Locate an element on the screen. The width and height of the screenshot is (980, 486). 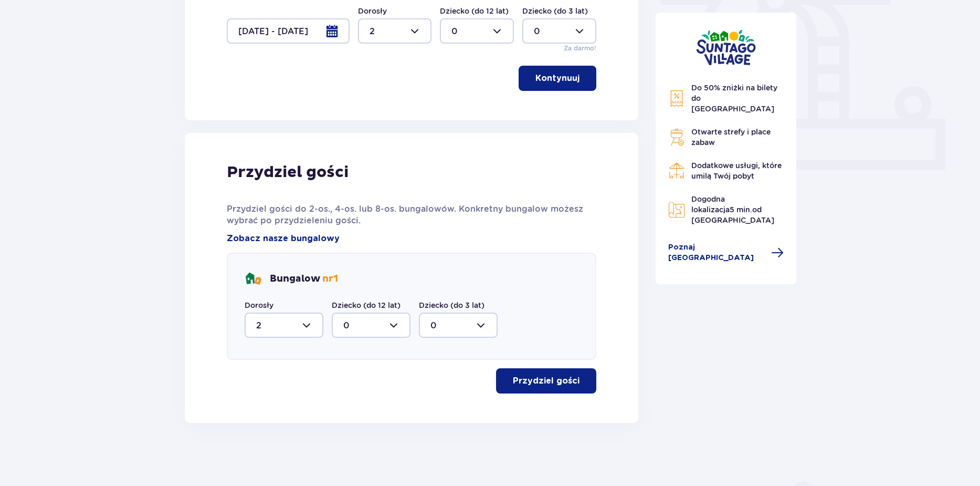
img: Restaurant Icon is located at coordinates (677, 171).